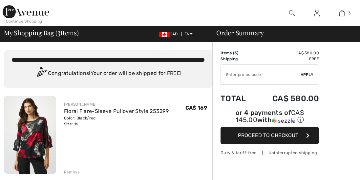 The width and height of the screenshot is (360, 180). What do you see at coordinates (238, 53) in the screenshot?
I see `td: Items ( )` at bounding box center [238, 53].